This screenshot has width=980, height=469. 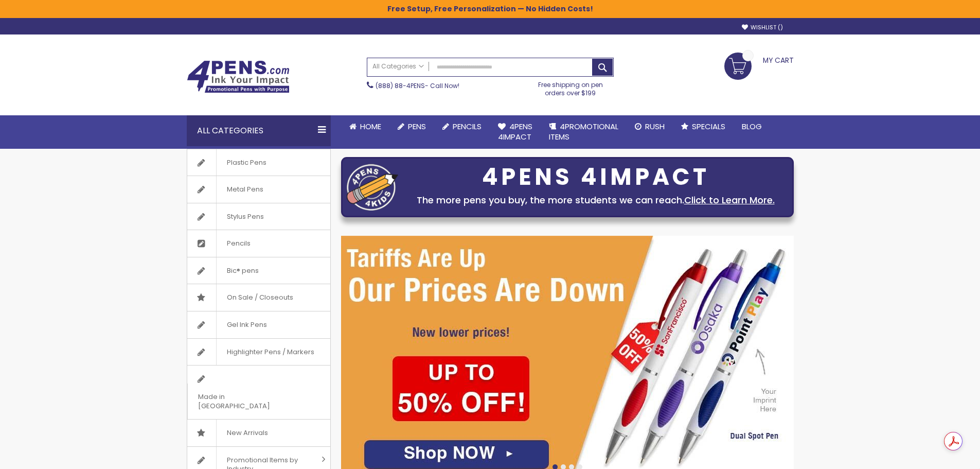 I want to click on a: Specials, so click(x=703, y=127).